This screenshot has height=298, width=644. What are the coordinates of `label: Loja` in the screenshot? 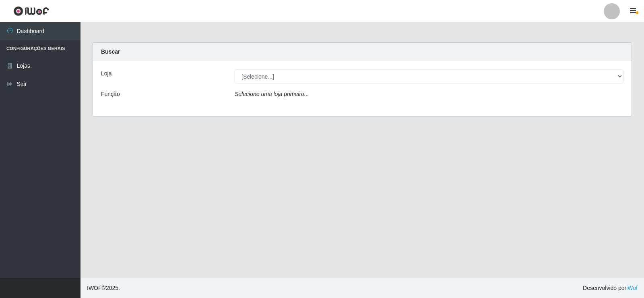 It's located at (106, 73).